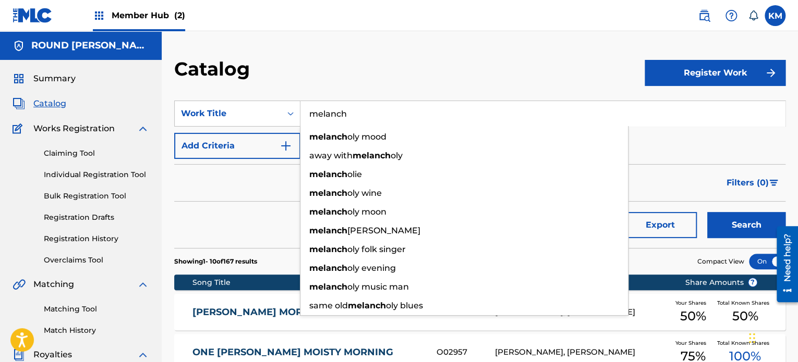 This screenshot has height=362, width=798. Describe the element at coordinates (396, 155) in the screenshot. I see `span: oly` at that location.